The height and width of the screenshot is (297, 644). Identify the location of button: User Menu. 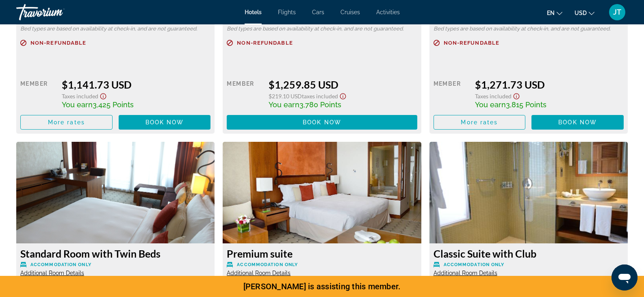
(617, 12).